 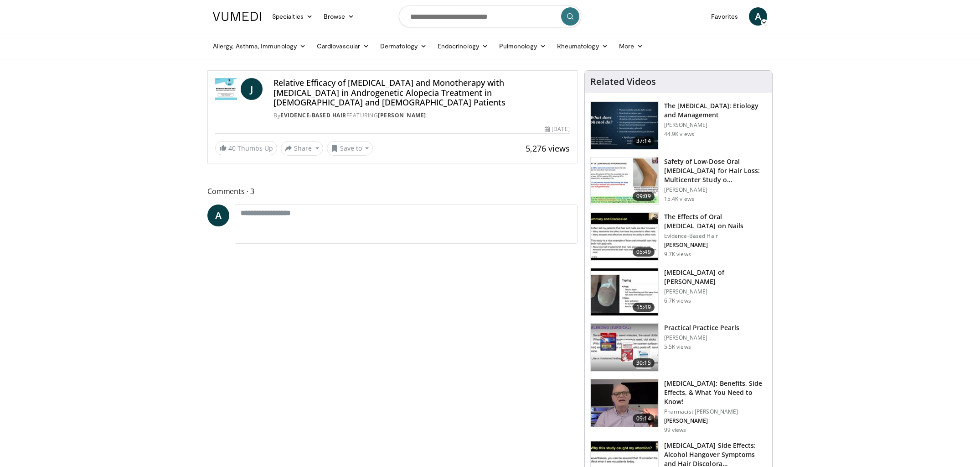 What do you see at coordinates (724, 16) in the screenshot?
I see `a: Favorites` at bounding box center [724, 16].